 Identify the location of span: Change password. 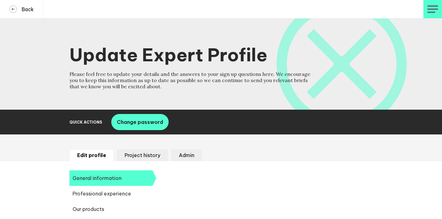
(140, 122).